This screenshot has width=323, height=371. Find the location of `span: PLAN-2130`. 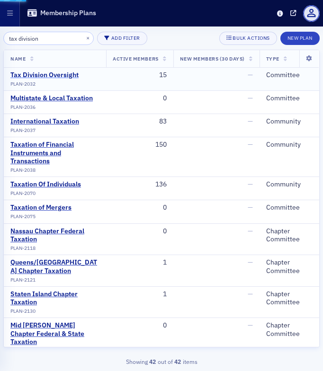

span: PLAN-2130 is located at coordinates (23, 311).